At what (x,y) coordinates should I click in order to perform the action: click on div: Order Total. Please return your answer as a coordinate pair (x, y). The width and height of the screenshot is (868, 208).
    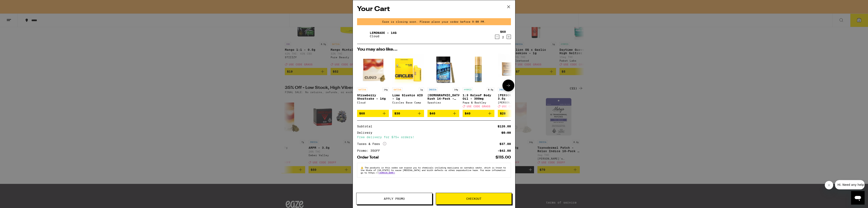
    Looking at the image, I should click on (369, 157).